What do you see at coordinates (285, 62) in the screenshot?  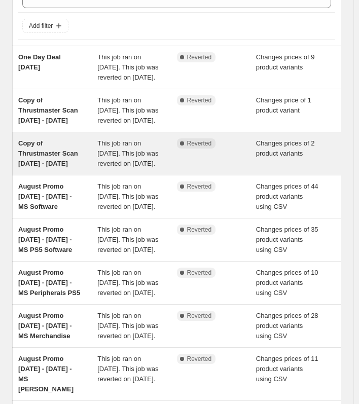 I see `span: Changes prices of 9 product variants` at bounding box center [285, 62].